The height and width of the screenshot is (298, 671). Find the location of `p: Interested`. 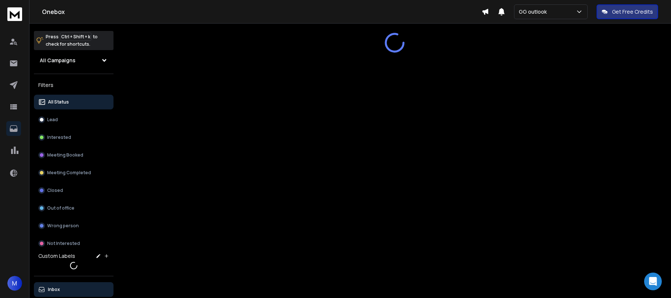

p: Interested is located at coordinates (59, 137).